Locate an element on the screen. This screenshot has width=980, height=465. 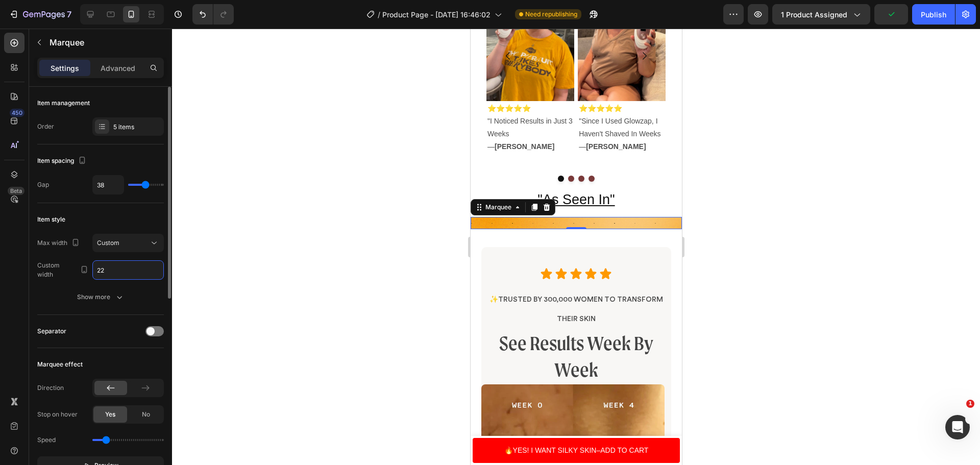
span: 1 is located at coordinates (971, 404).